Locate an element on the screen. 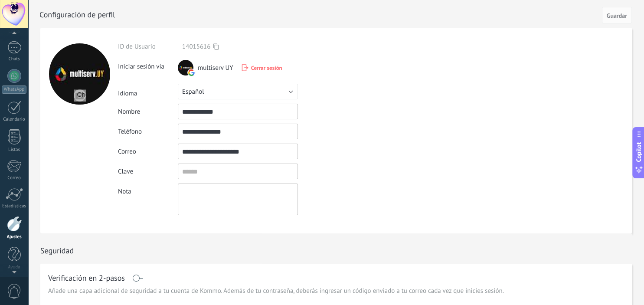  h1: Seguridad is located at coordinates (57, 250).